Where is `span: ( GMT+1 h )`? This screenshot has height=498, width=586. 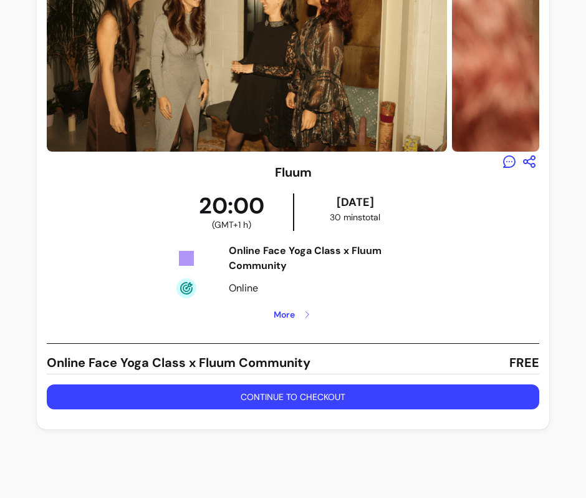
span: ( GMT+1 h ) is located at coordinates (231, 224).